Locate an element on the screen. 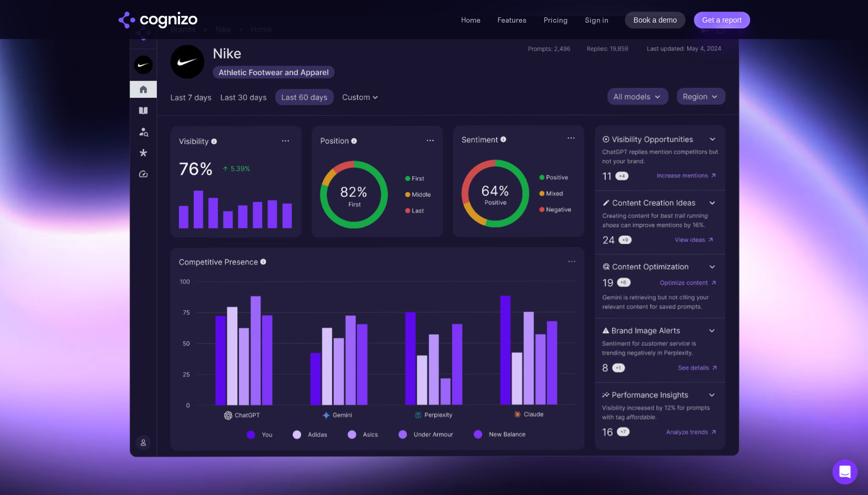  div: Open Intercom Messenger is located at coordinates (844, 472).